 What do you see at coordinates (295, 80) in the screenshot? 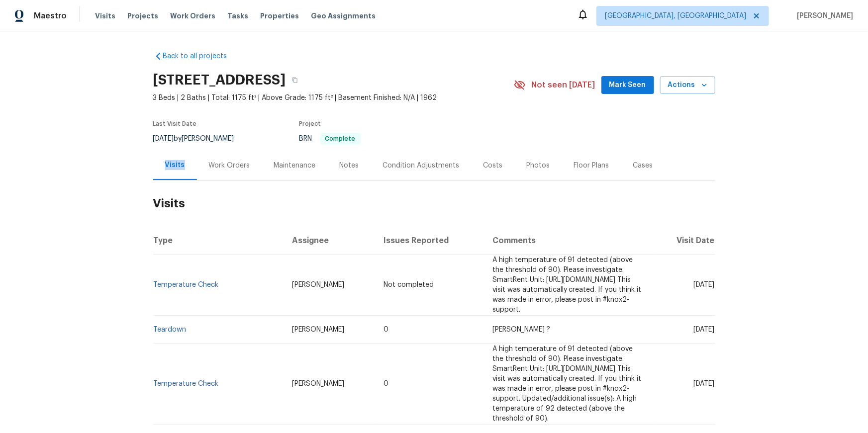
I see `button: Copy Address` at bounding box center [295, 80].